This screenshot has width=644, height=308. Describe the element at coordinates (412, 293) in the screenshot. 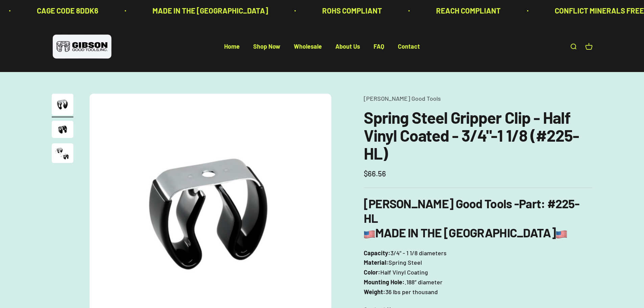

I see `span: 36 lbs per thousand` at that location.